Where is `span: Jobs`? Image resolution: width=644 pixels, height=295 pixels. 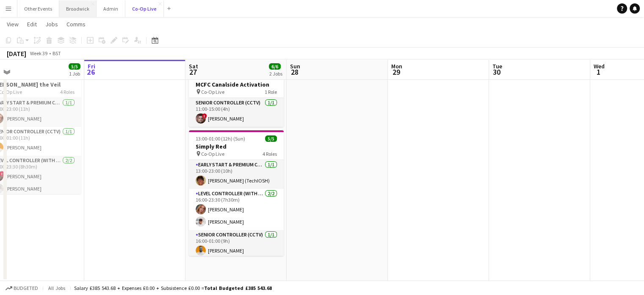 span: Jobs is located at coordinates (52, 24).